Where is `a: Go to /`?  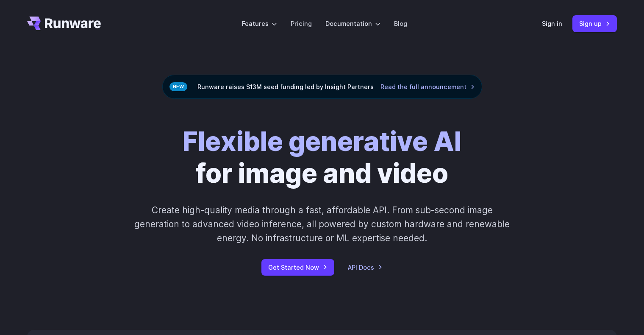
a: Go to / is located at coordinates (64, 23).